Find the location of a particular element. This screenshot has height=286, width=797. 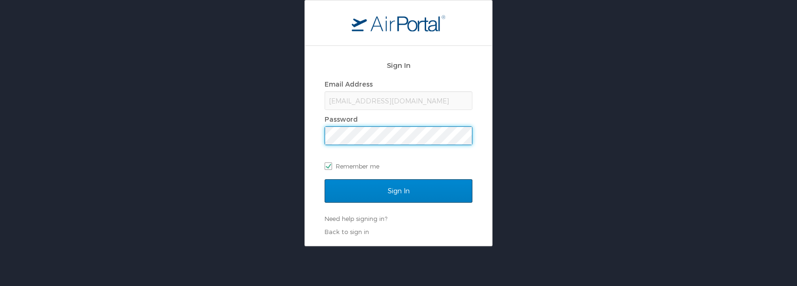

label: Email Address is located at coordinates (349, 84).